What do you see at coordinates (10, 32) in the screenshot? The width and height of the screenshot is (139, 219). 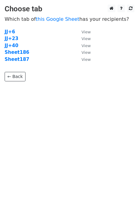 I see `a: JJ+6` at bounding box center [10, 32].